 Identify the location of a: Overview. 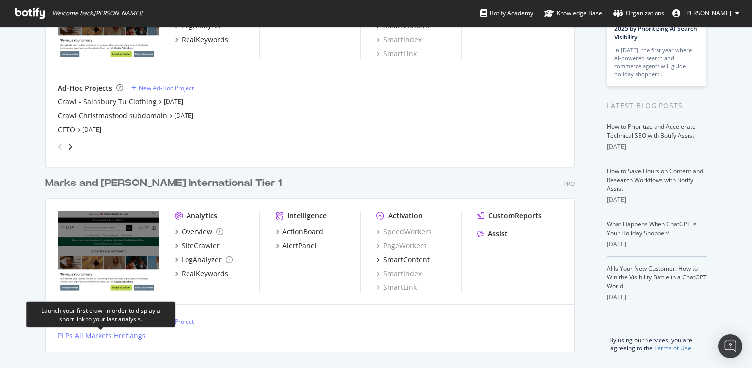
(199, 232).